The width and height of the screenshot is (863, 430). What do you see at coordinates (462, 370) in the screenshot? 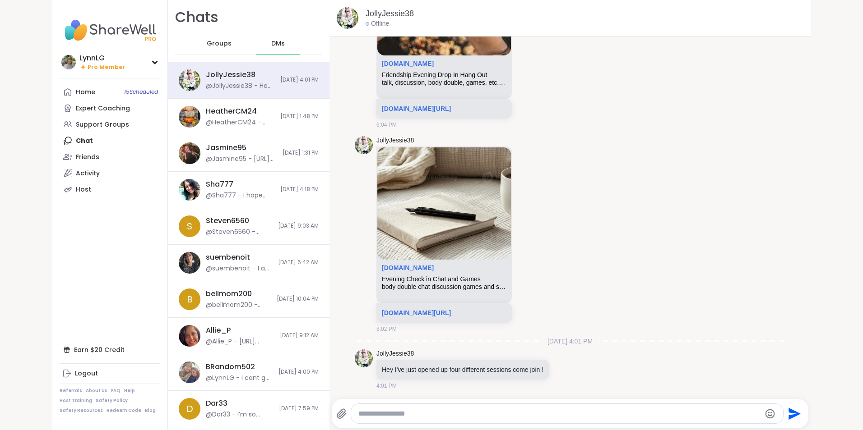
I see `p: Hey I've just opened up four different sessions come join !` at bounding box center [462, 370].